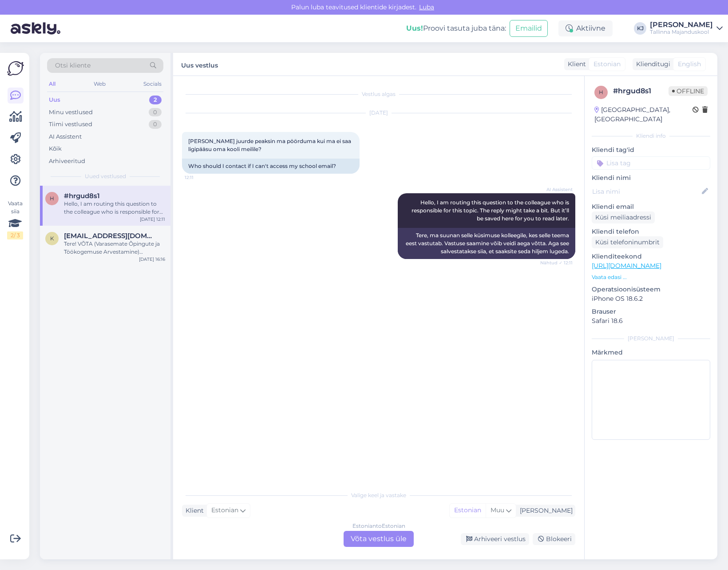  Describe the element at coordinates (651, 320) in the screenshot. I see `p: Safari 18.6` at that location.